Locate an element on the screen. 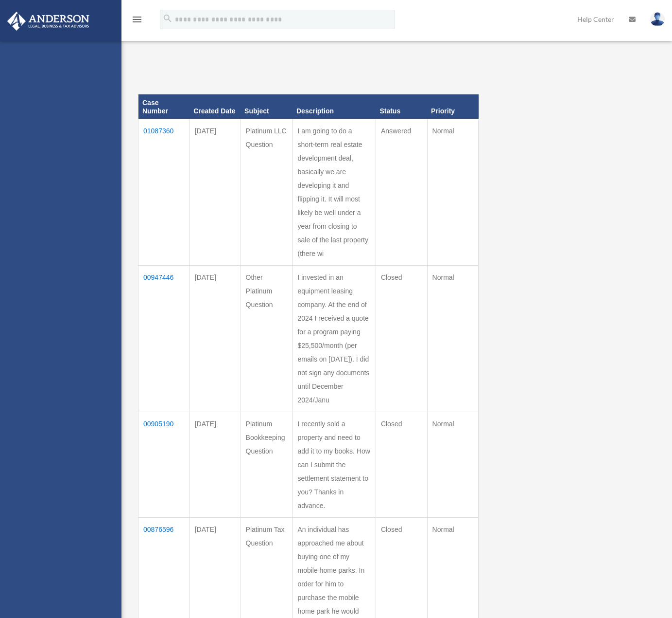  td: Answered is located at coordinates (402, 192).